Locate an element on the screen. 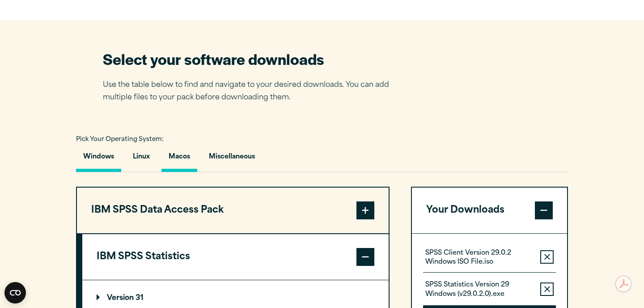 The image size is (644, 308). p: SPSS Statistics Version 29 Windows (v29.0.2.0).exe is located at coordinates (479, 290).